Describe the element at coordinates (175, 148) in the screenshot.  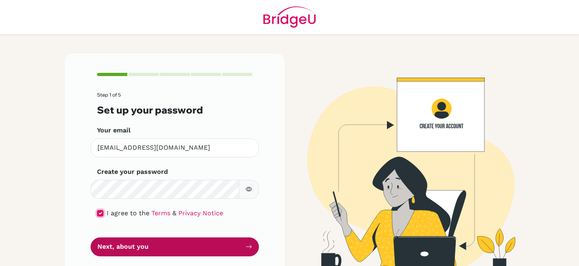
I see `input: Insert your email*` at that location.